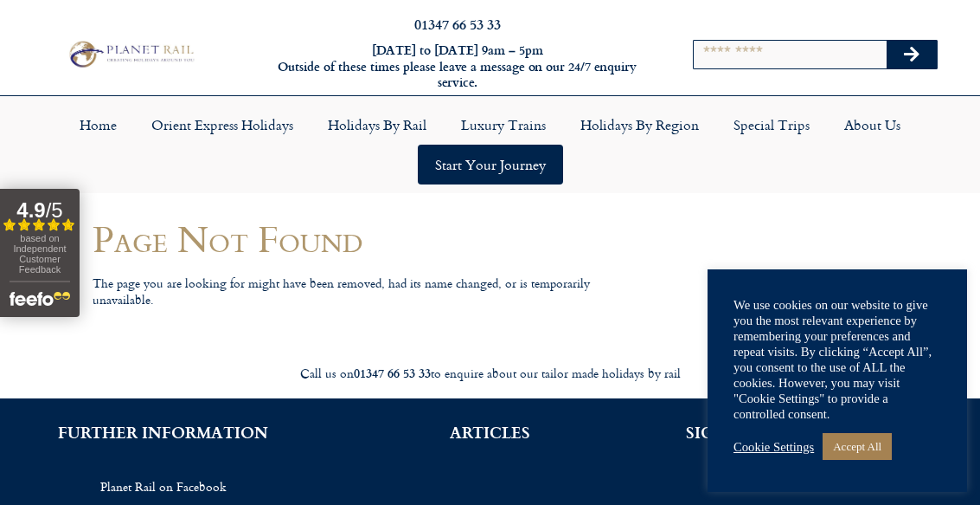  I want to click on button: Search, so click(912, 54).